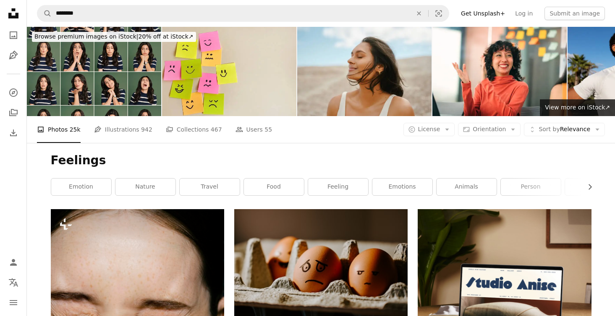  I want to click on a: Browse premium images on iStock|20% off at iStock↗, so click(114, 37).